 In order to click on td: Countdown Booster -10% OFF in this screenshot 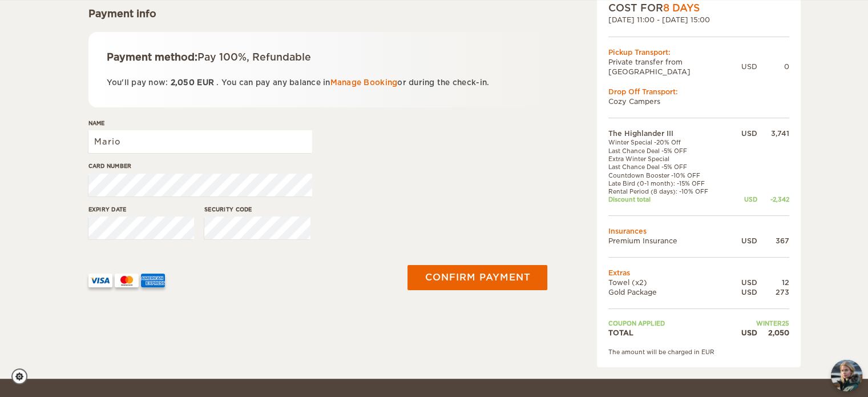, I will do `click(670, 175)`.